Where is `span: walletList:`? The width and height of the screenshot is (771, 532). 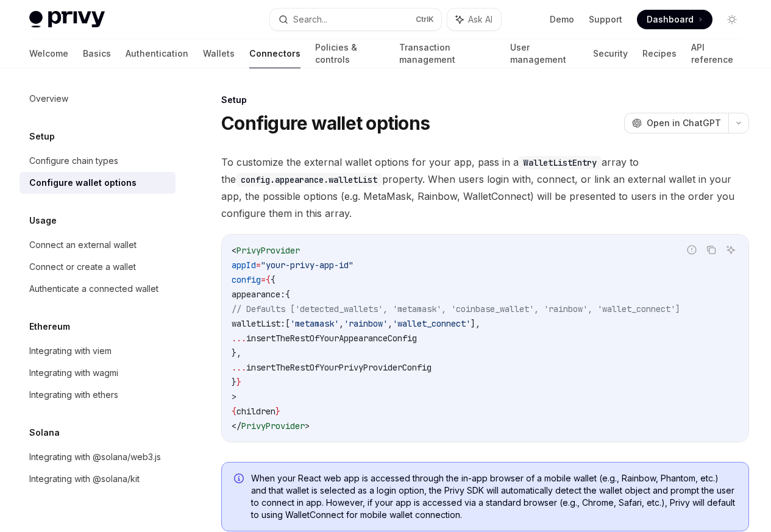
span: walletList: is located at coordinates (258, 324).